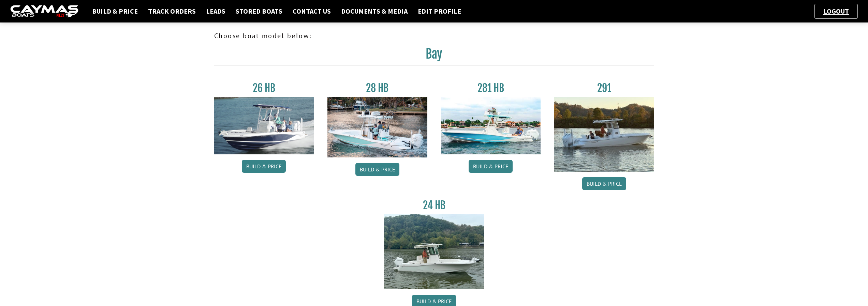 Image resolution: width=868 pixels, height=306 pixels. What do you see at coordinates (434, 56) in the screenshot?
I see `h2: Bay` at bounding box center [434, 56].